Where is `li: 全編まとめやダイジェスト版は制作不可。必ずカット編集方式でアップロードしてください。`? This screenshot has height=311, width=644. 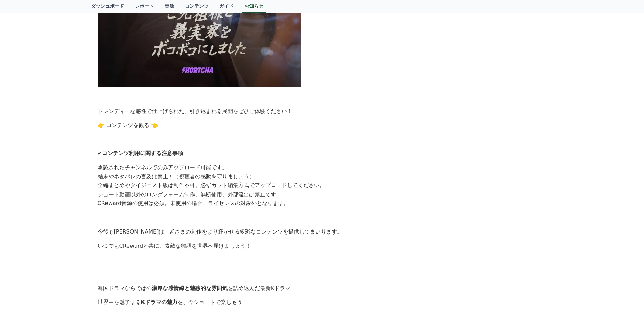 li: 全編まとめやダイジェスト版は制作不可。必ずカット編集方式でアップロードしてください。 is located at coordinates (322, 186).